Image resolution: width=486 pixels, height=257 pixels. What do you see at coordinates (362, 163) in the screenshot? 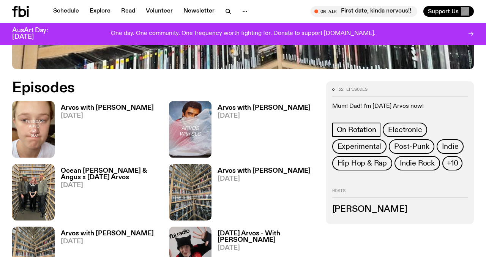
I see `a: Hip Hop & Rap` at bounding box center [362, 163].